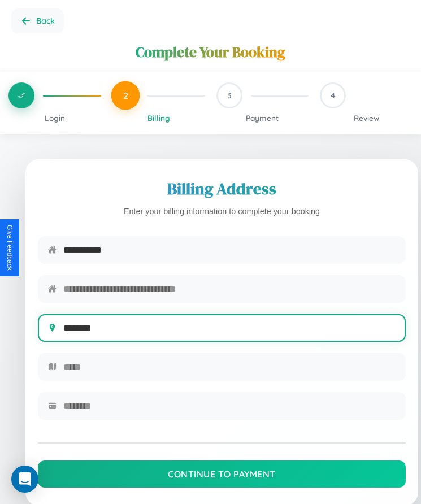 This screenshot has height=504, width=421. I want to click on span: 4, so click(333, 95).